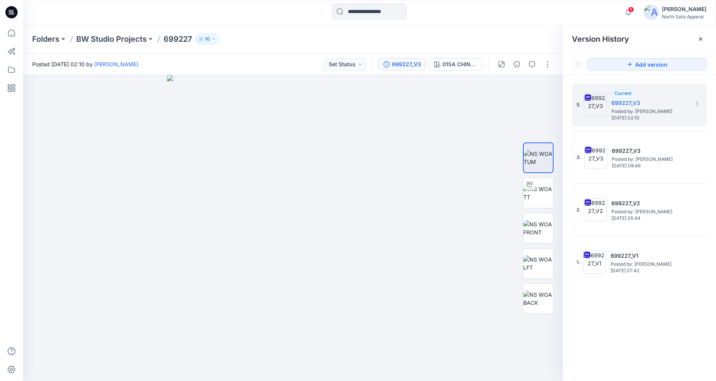  I want to click on img: NS WOA LFT, so click(538, 263).